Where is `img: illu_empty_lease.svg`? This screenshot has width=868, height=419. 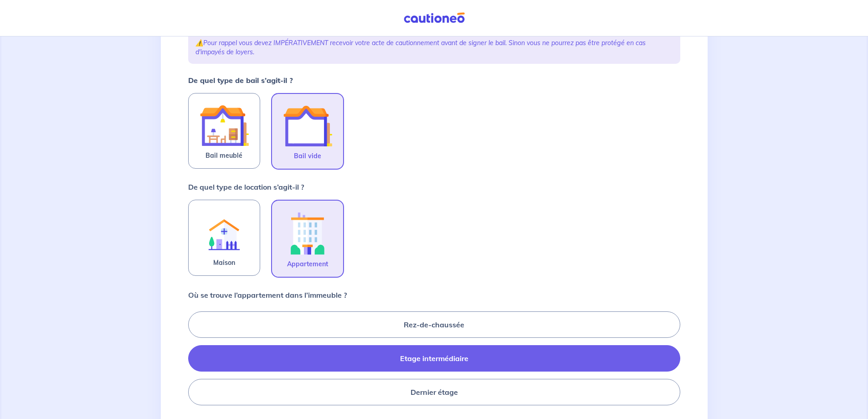
img: illu_empty_lease.svg is located at coordinates (308, 126).